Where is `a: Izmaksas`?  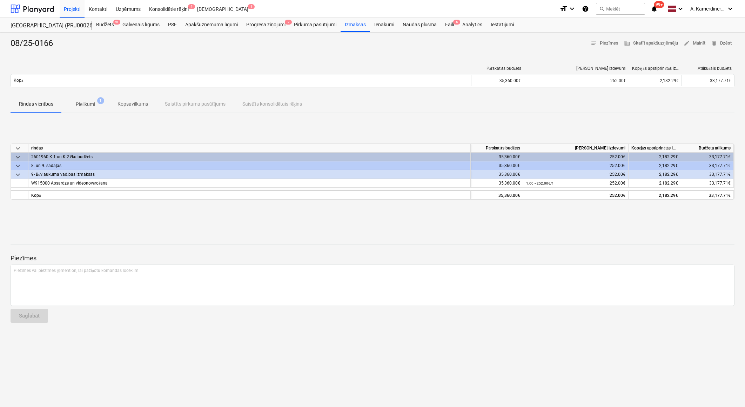 a: Izmaksas is located at coordinates (355, 25).